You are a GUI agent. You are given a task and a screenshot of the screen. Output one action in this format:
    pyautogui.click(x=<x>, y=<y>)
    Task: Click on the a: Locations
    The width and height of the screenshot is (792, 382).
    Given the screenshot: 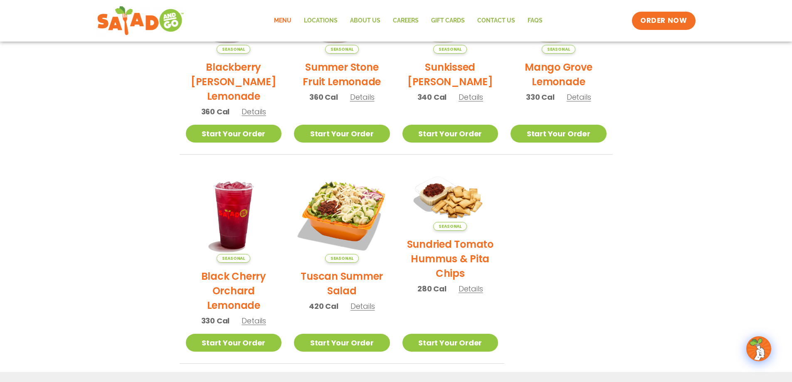 What is the action you would take?
    pyautogui.click(x=321, y=21)
    